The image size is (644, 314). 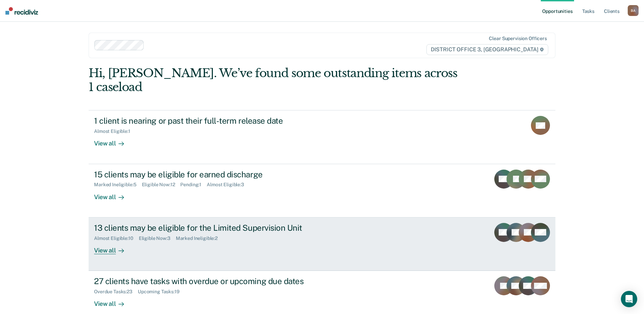 What do you see at coordinates (22, 11) in the screenshot?
I see `img: Recidiviz` at bounding box center [22, 11].